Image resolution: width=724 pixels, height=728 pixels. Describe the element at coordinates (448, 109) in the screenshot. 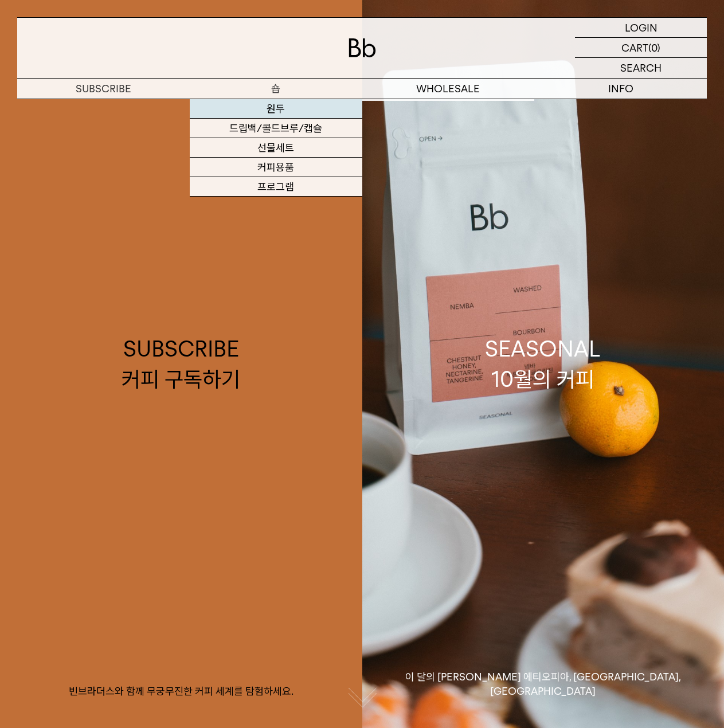

I see `a: 도매 서비스` at that location.